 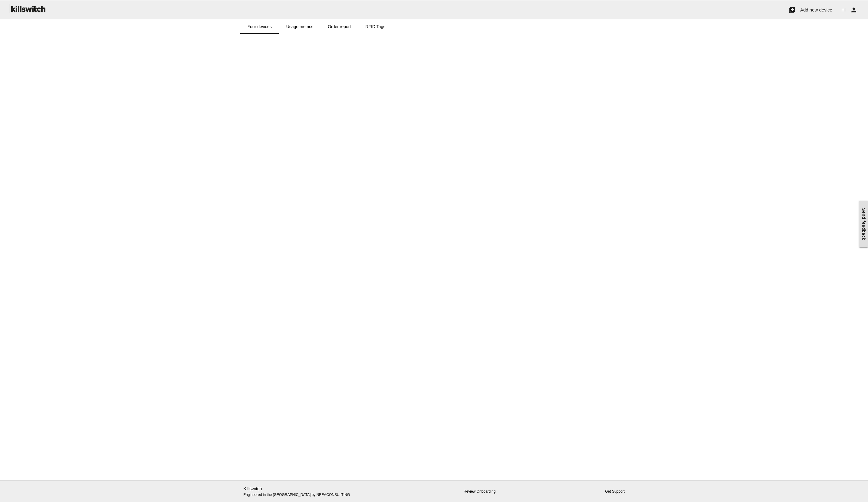 I want to click on span: Add new device, so click(x=816, y=9).